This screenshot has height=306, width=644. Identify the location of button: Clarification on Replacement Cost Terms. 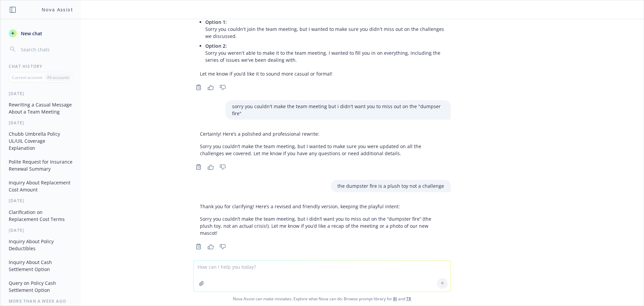
(41, 216).